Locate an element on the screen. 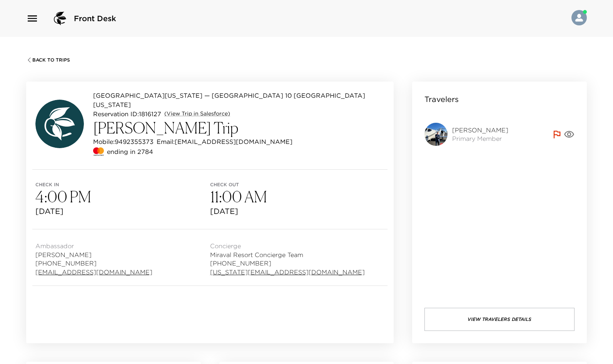 Image resolution: width=613 pixels, height=364 pixels. span: Check in is located at coordinates (123, 184).